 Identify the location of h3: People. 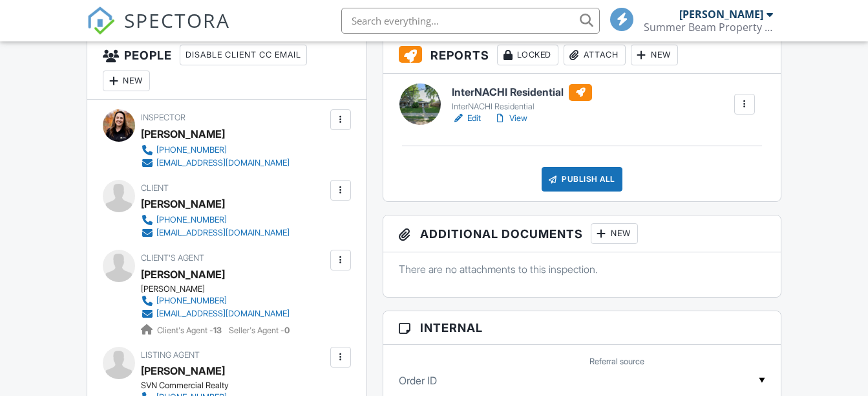
(227, 68).